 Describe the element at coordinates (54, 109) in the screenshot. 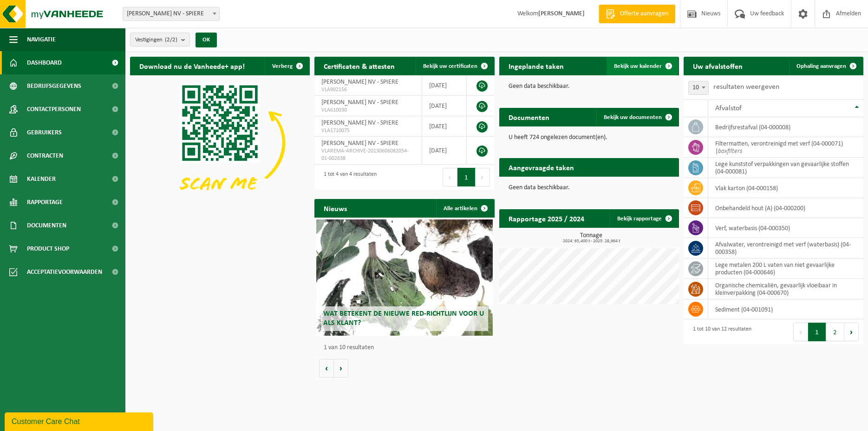

I see `span: Contactpersonen` at that location.